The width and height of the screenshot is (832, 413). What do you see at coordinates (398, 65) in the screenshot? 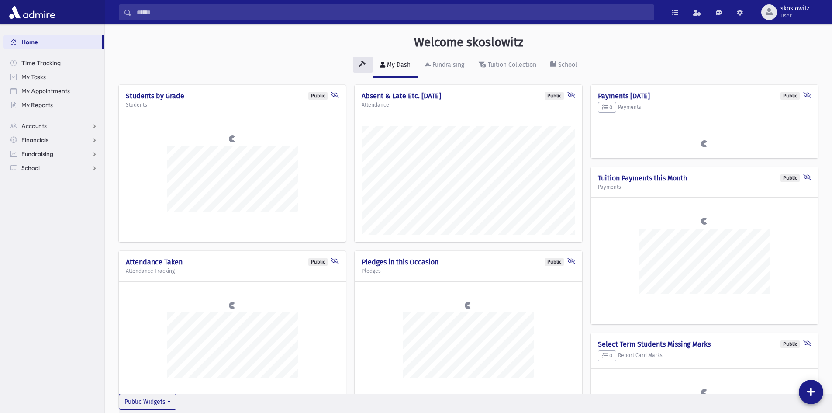
I see `div: My Dash` at bounding box center [398, 65].